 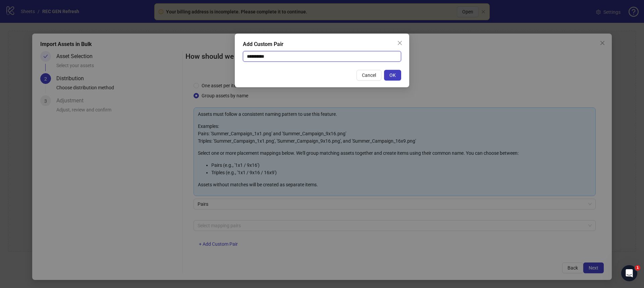 I want to click on span: Cancel, so click(x=369, y=75).